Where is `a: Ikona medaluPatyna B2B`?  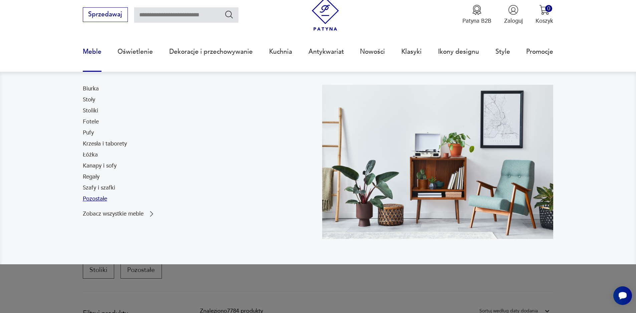 a: Ikona medaluPatyna B2B is located at coordinates (477, 15).